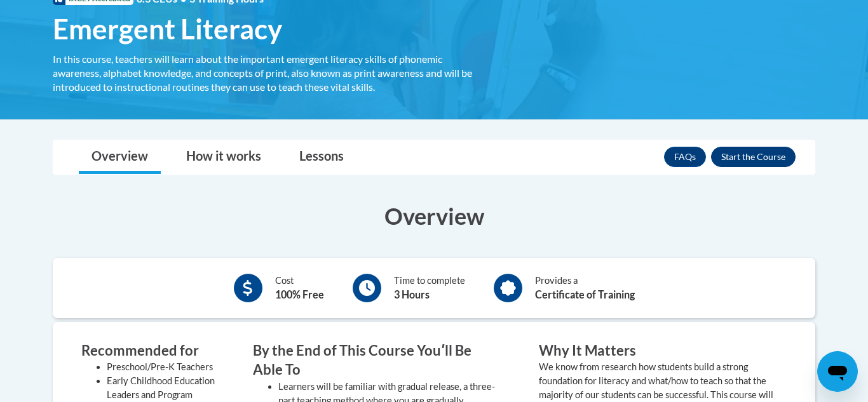 The image size is (868, 402). Describe the element at coordinates (161, 367) in the screenshot. I see `li: Preschool/Pre-K Teachers` at that location.